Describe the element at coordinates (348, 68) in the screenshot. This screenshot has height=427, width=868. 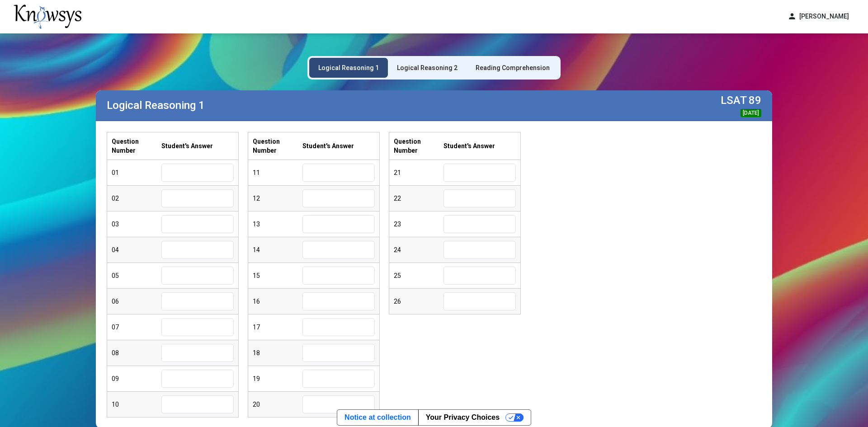
I see `div: Logical Reasoning 1` at that location.